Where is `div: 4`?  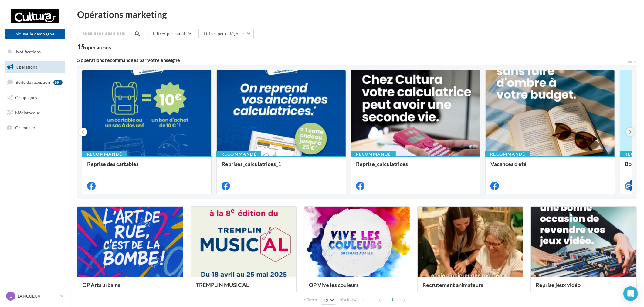
div: 4 is located at coordinates (633, 183).